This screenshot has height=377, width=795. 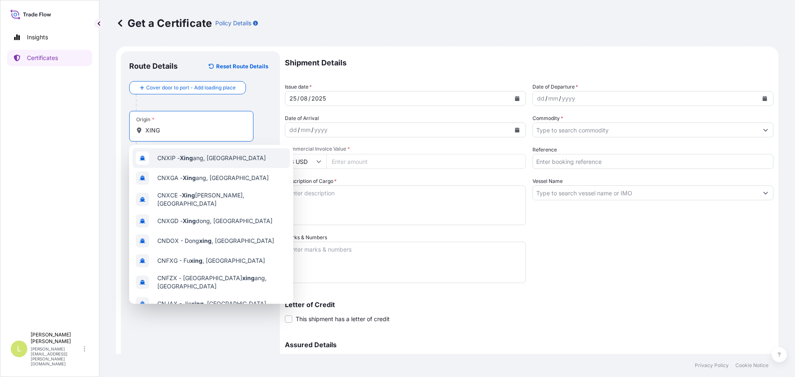 What do you see at coordinates (752, 366) in the screenshot?
I see `p: Cookie Notice` at bounding box center [752, 366].